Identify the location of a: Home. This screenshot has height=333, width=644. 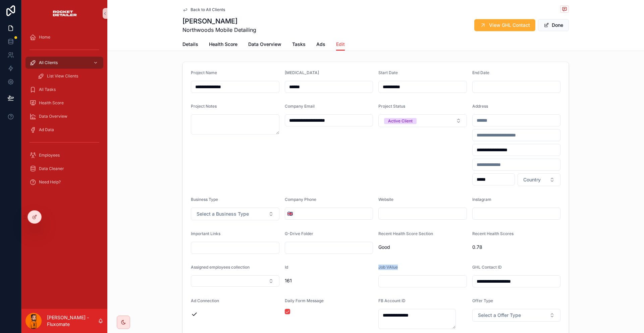
(64, 37).